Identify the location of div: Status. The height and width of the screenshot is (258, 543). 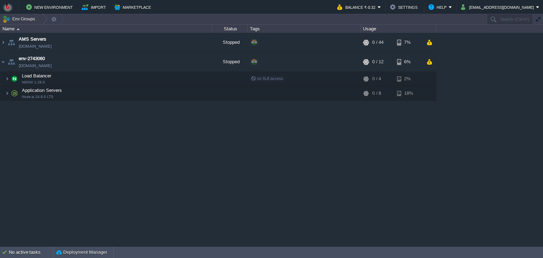
(230, 29).